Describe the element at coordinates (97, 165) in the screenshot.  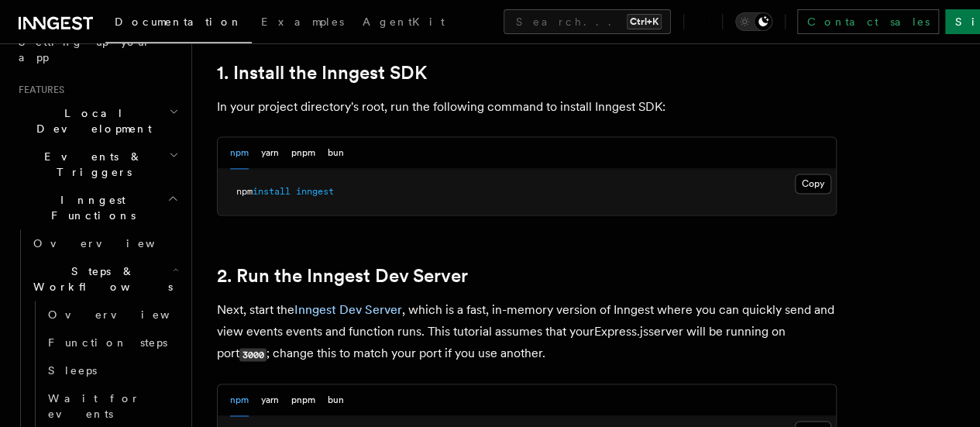
I see `button: Events & Triggers` at that location.